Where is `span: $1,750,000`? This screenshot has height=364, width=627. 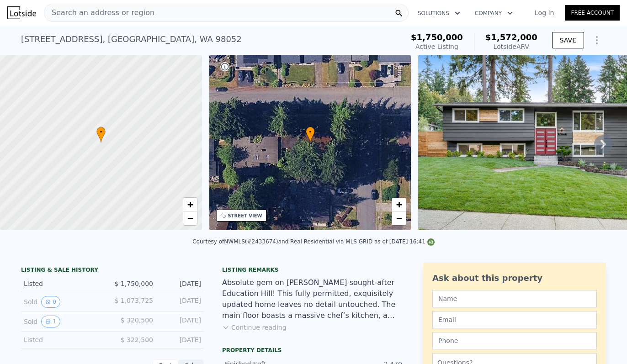 span: $1,750,000 is located at coordinates (437, 37).